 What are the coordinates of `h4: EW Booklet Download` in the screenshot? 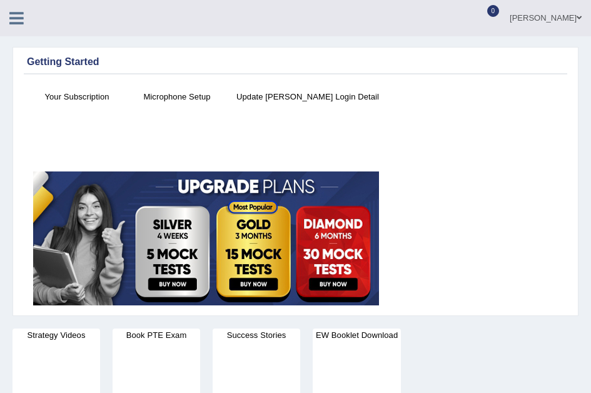 It's located at (357, 335).